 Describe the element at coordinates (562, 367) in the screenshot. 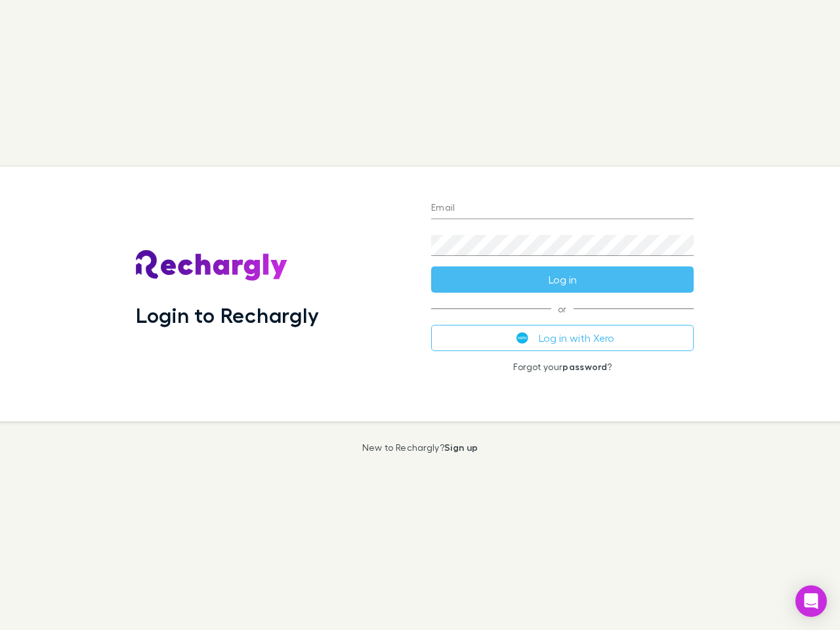

I see `p: Forgot your ?` at that location.